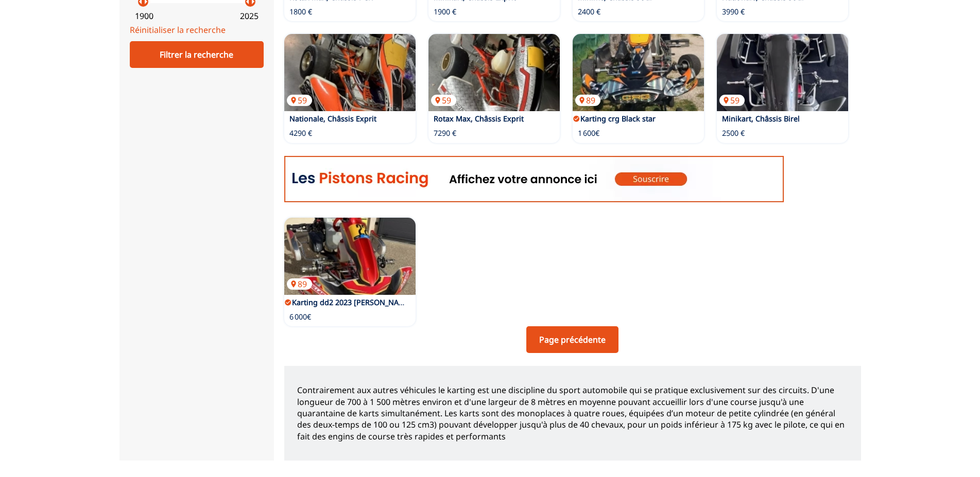  What do you see at coordinates (494, 73) in the screenshot?
I see `img: Rotax Max, Châssis Exprit` at bounding box center [494, 73].